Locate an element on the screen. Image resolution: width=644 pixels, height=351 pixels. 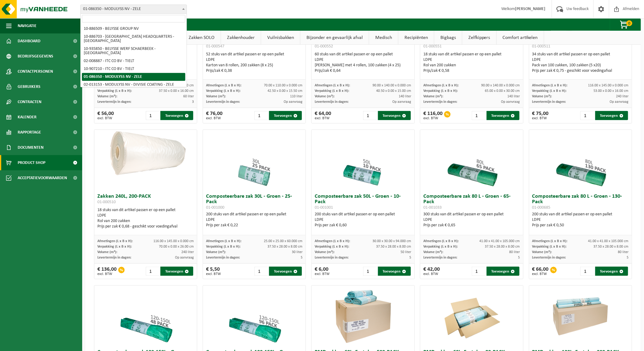
span: 60 liter is located at coordinates (188, 96).